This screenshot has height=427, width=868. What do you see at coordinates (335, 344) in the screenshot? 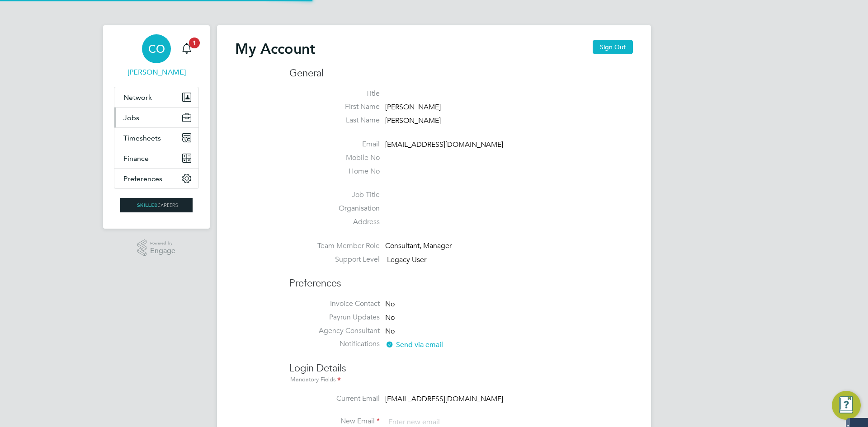
I see `label: Notifications` at bounding box center [335, 344].